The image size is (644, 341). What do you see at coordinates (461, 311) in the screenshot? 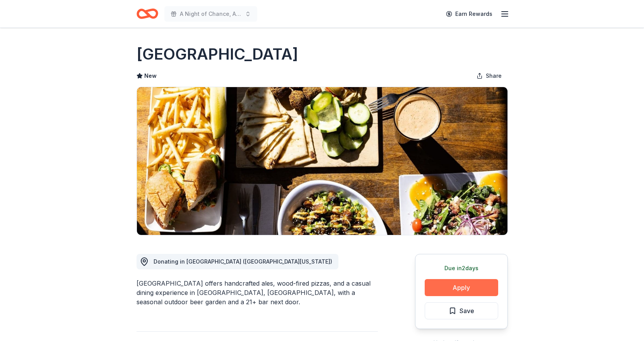
I see `button: Save` at bounding box center [461, 311].